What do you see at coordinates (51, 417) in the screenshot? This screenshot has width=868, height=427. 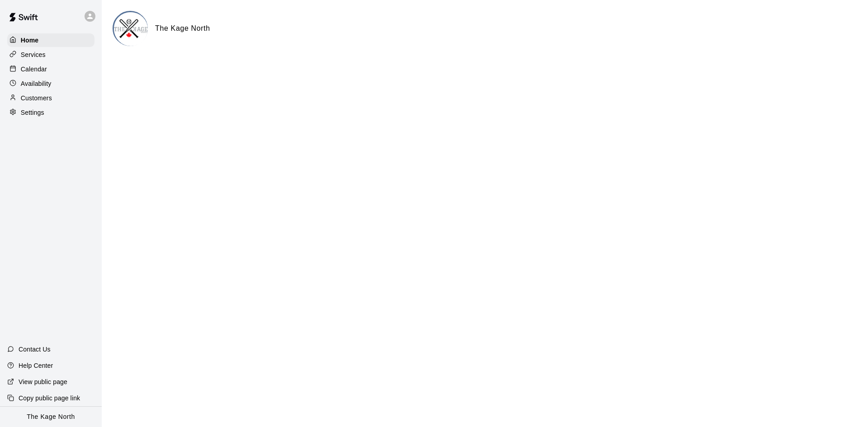 I see `p: The Kage North` at bounding box center [51, 417].